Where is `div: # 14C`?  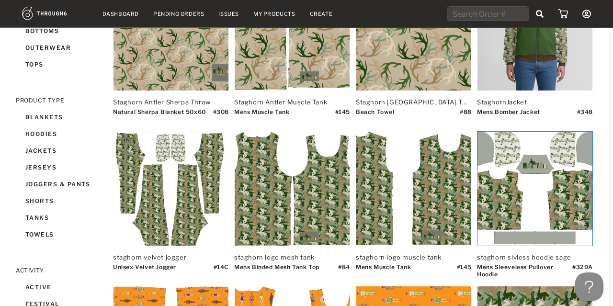
div: # 14C is located at coordinates (221, 271).